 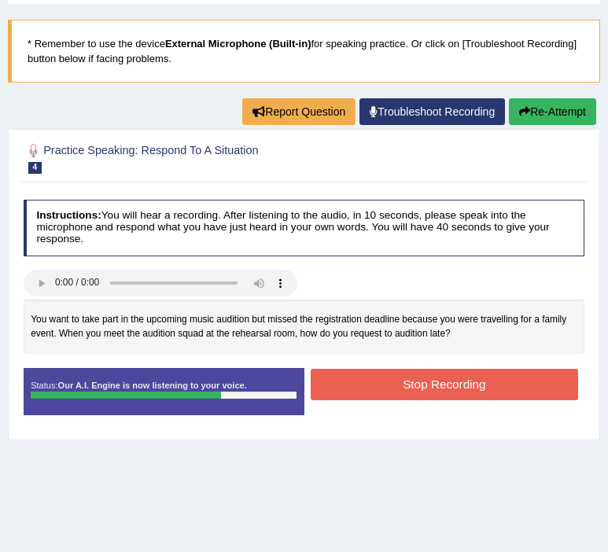 I want to click on blockquote: * Remember to use the device for speaking practice. Or click on [Troubleshoot Recording] button b..., so click(x=303, y=51).